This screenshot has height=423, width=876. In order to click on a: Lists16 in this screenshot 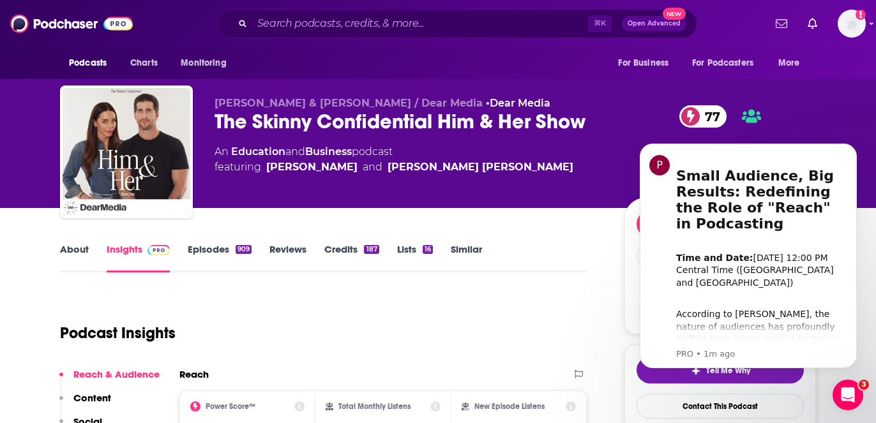, I will do `click(415, 258)`.